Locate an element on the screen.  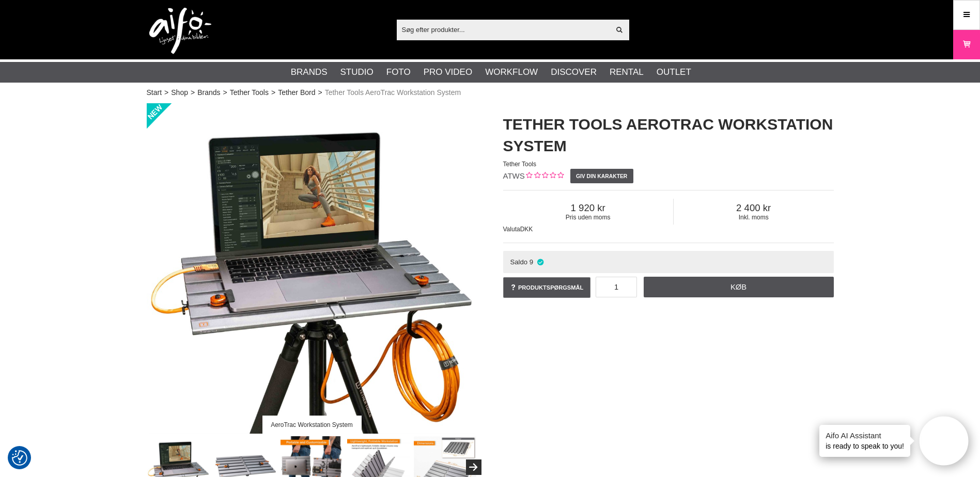
span: 1 920 is located at coordinates (588, 208).